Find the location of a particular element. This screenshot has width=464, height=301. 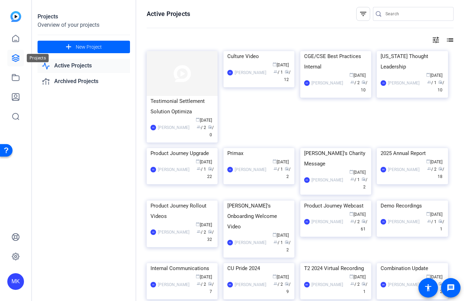

div: MK is located at coordinates (383, 170).